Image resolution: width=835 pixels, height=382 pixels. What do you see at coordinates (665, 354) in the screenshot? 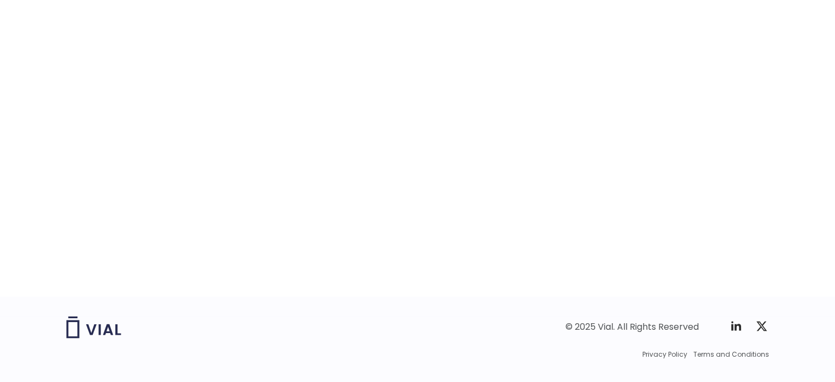
I see `span: Privacy Policy` at bounding box center [665, 354].